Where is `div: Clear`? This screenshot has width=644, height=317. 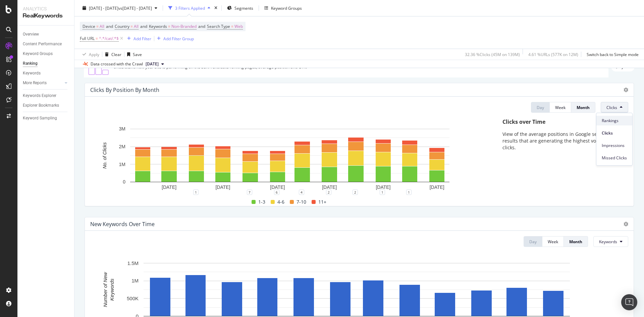 div: Clear is located at coordinates (117, 54).